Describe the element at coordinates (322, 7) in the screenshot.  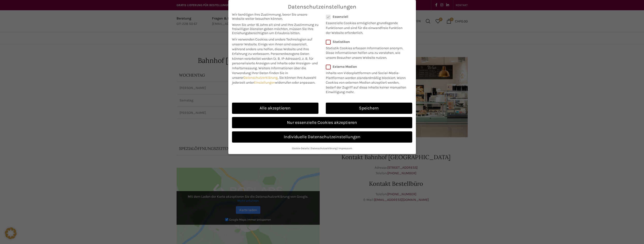
I see `span: Datenschutzeinstellungen` at that location.